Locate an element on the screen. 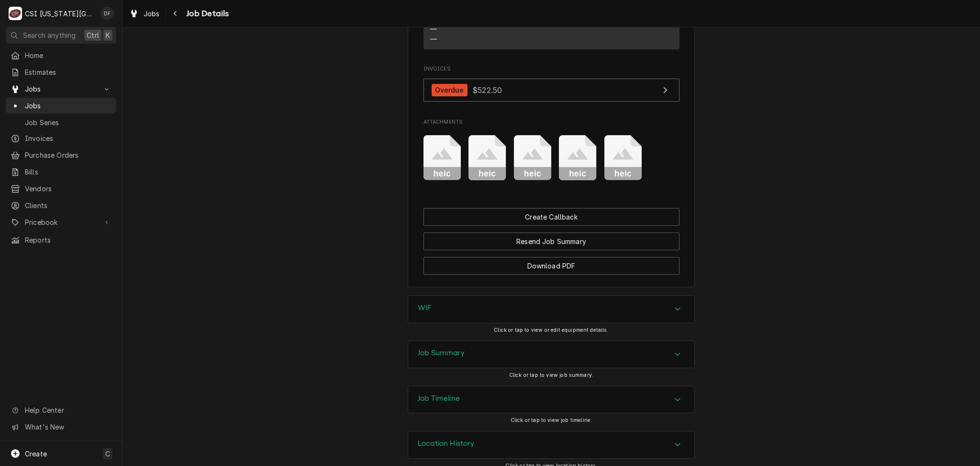 The height and width of the screenshot is (466, 980). span: Clients is located at coordinates (68, 205).